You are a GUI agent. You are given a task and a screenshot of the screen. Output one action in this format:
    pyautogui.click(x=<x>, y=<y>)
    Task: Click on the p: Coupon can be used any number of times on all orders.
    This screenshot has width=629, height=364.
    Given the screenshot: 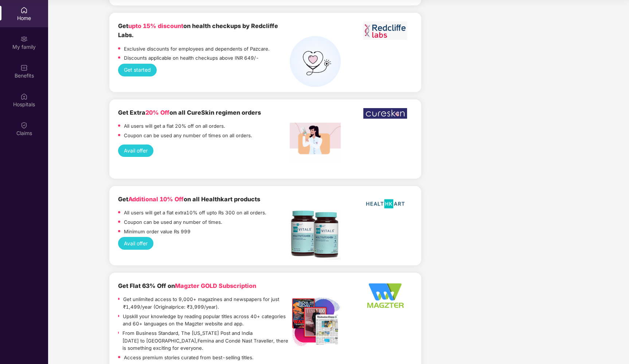 What is the action you would take?
    pyautogui.click(x=188, y=135)
    